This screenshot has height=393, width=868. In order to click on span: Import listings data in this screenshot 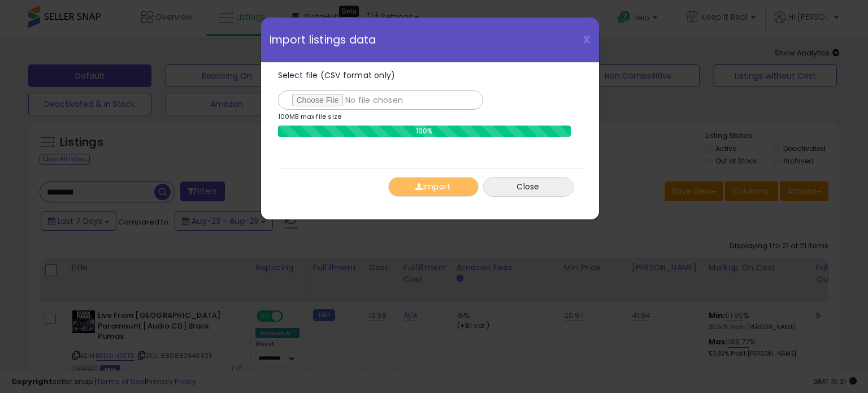, I will do `click(322, 40)`.